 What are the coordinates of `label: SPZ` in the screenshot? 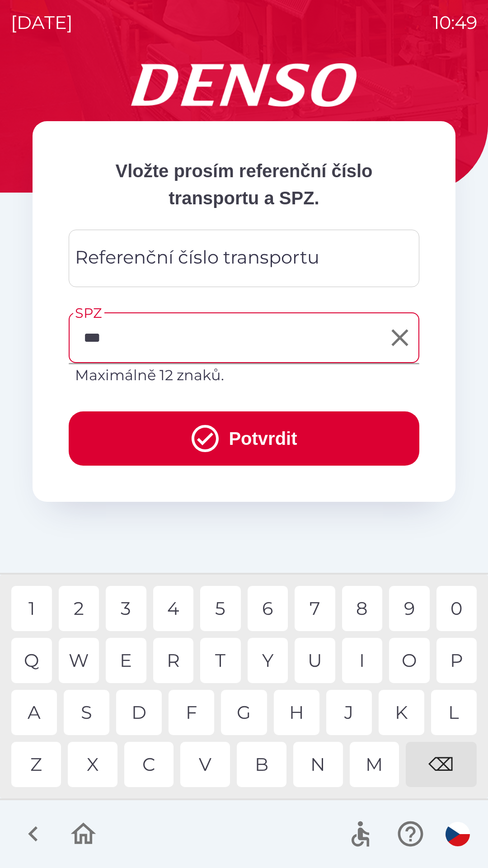 It's located at (88, 312).